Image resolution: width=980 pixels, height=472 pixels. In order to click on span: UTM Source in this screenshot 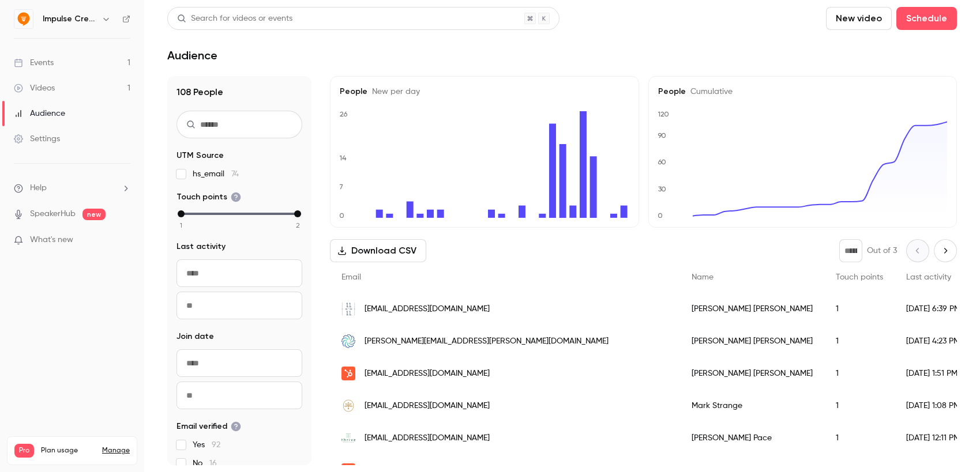, I will do `click(200, 155)`.